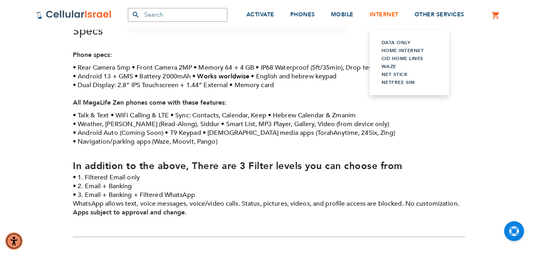  What do you see at coordinates (305, 124) in the screenshot?
I see `li: Smart List, MP3 Player, Gallery, Video (from device only)` at bounding box center [305, 124].